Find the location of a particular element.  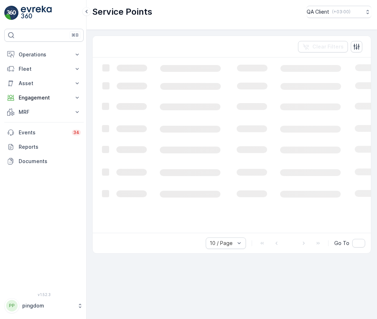

p: Fleet is located at coordinates (44, 69).